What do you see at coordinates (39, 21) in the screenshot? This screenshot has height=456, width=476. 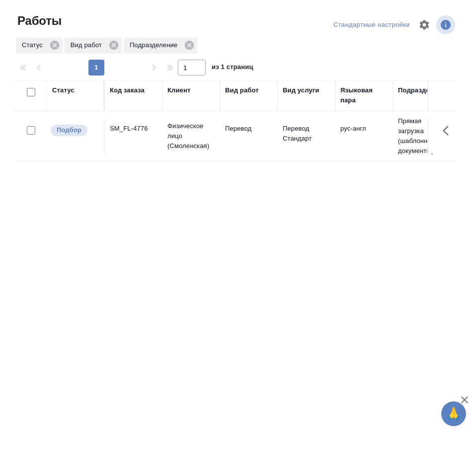 I see `span: Работы` at bounding box center [39, 21].